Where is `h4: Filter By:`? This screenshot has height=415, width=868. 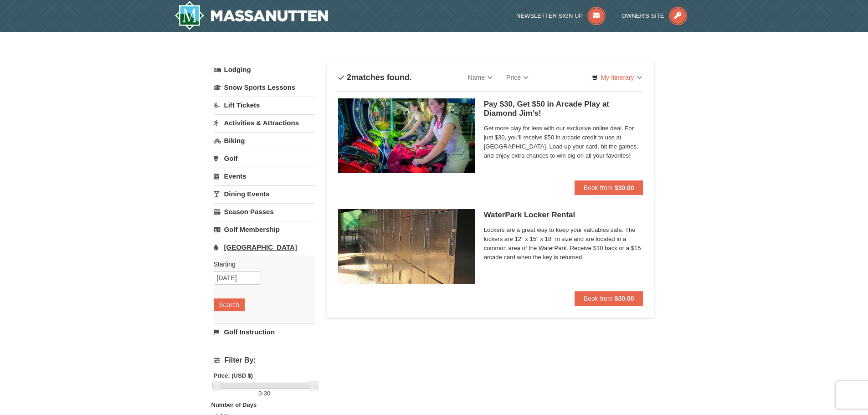 h4: Filter By: is located at coordinates (264, 360).